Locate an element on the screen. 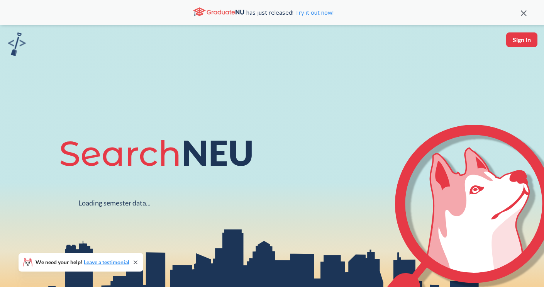 This screenshot has width=544, height=287. a: sandbox logo is located at coordinates (17, 45).